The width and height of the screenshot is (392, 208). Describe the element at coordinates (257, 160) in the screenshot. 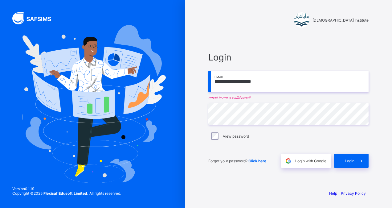

I see `span: Click here` at that location.